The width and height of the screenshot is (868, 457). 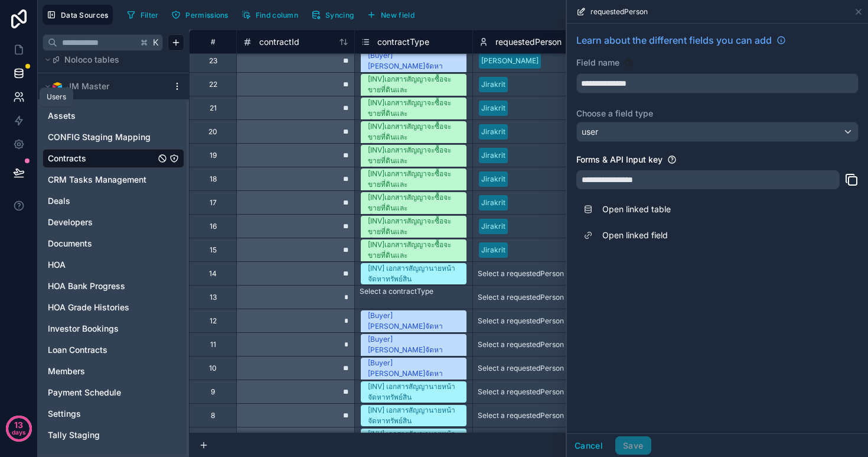 I want to click on div: Developers, so click(x=113, y=222).